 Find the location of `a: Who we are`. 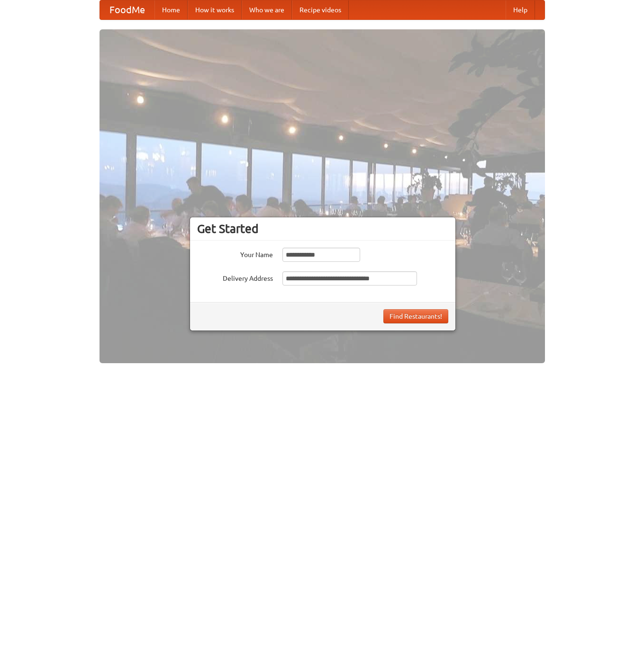

a: Who we are is located at coordinates (267, 10).